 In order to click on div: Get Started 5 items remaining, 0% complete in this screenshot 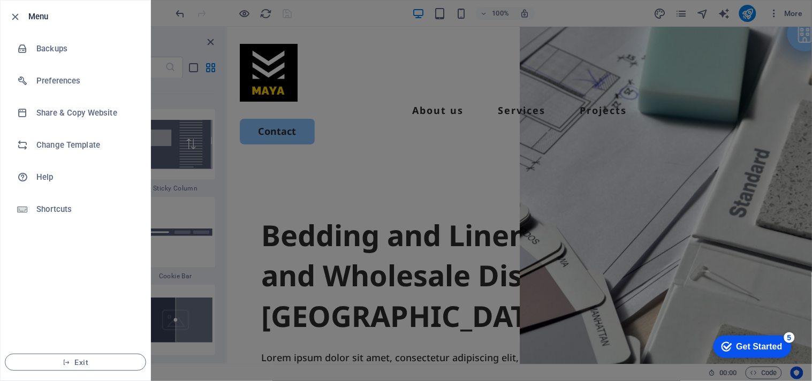, I will do `click(48, 17)`.